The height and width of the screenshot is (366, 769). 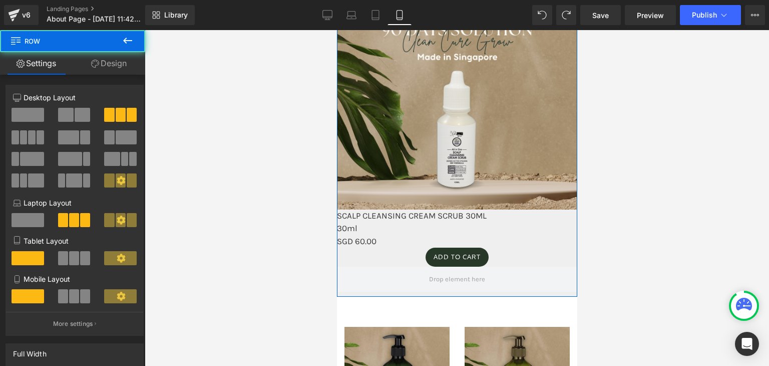 What do you see at coordinates (352, 15) in the screenshot?
I see `a: Laptop` at bounding box center [352, 15].